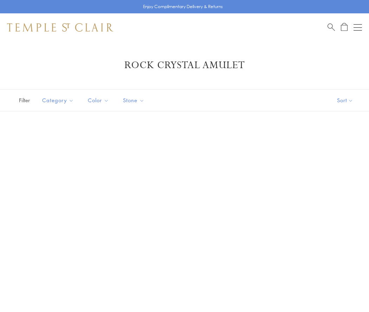 The height and width of the screenshot is (312, 369). Describe the element at coordinates (60, 27) in the screenshot. I see `img: Temple St. Clair` at that location.